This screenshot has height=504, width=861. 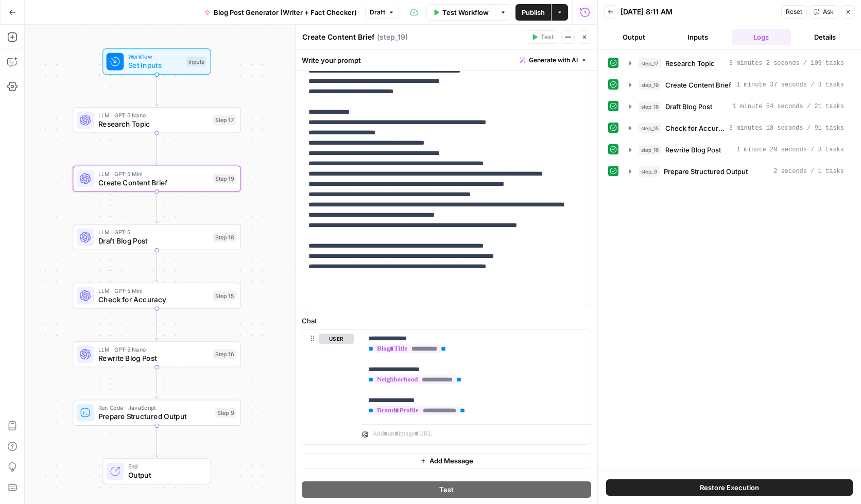 I want to click on button: Publish, so click(x=533, y=12).